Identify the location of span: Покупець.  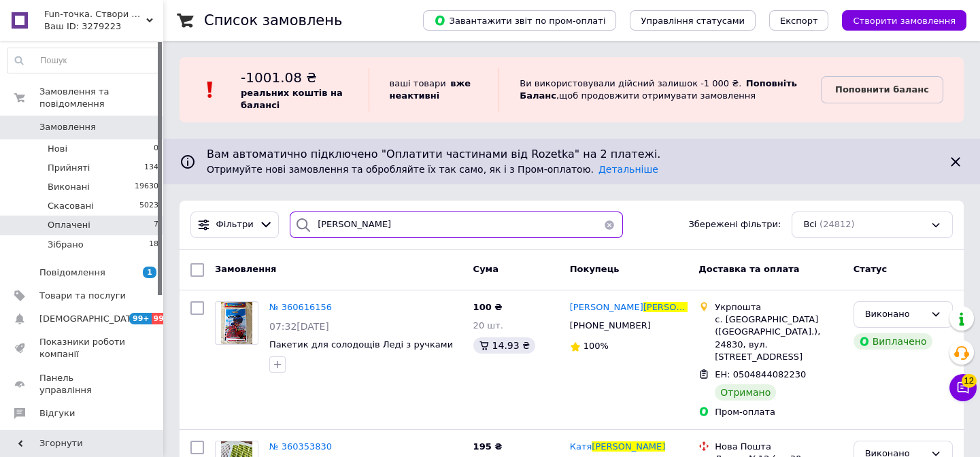
(594, 268).